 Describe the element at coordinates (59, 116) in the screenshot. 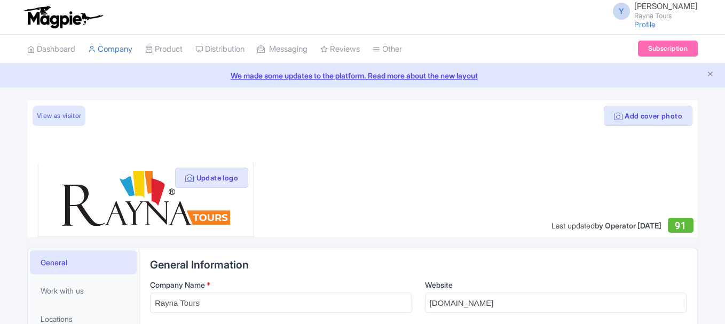

I see `a: View as visitor` at that location.